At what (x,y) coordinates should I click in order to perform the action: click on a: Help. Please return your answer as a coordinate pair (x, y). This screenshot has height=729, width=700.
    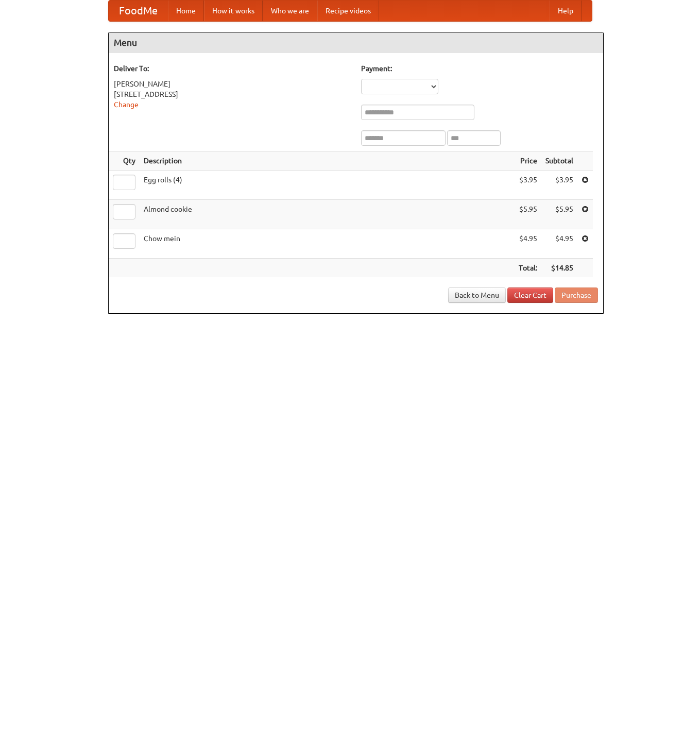
    Looking at the image, I should click on (566, 11).